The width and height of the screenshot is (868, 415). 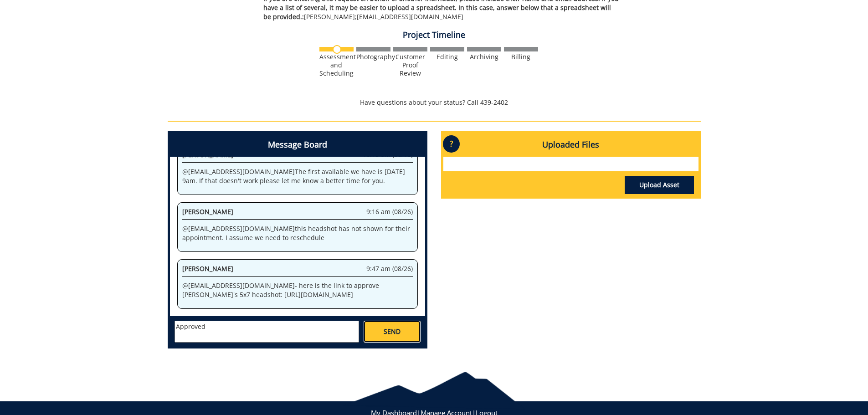 I want to click on div: Photography, so click(x=373, y=57).